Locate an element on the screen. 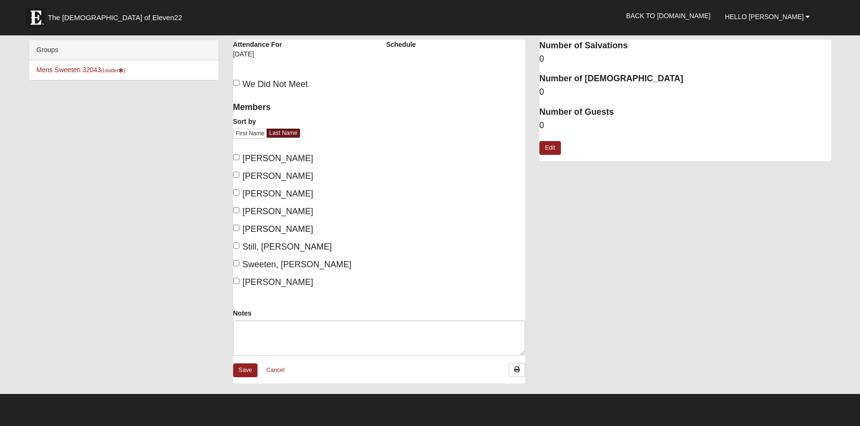 The image size is (860, 426). img: Eleven22 logo is located at coordinates (36, 18).